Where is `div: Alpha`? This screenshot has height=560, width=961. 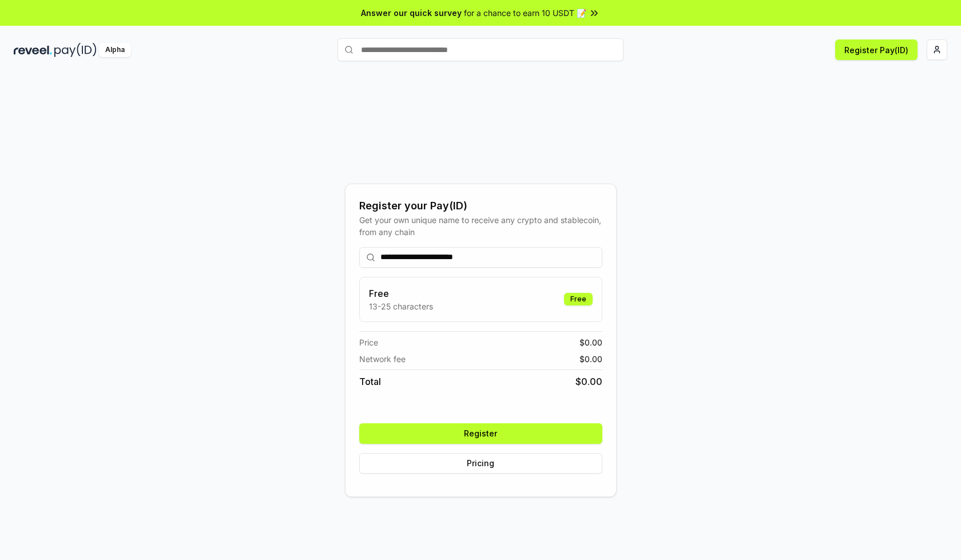 div: Alpha is located at coordinates (115, 49).